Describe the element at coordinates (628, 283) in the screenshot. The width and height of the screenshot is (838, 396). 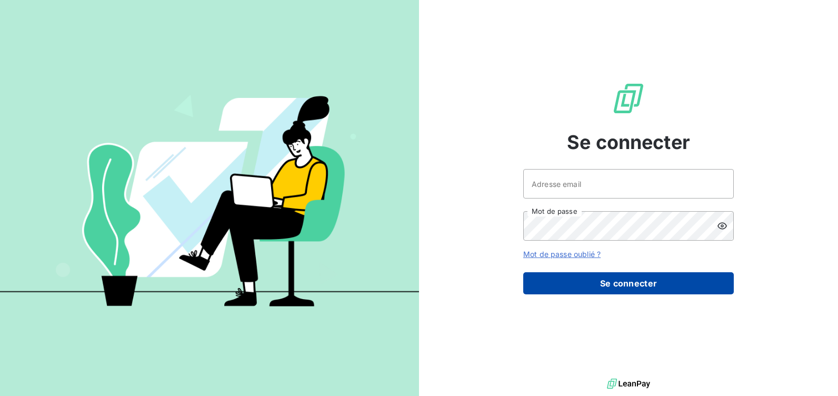
I see `button: Se connecter` at that location.